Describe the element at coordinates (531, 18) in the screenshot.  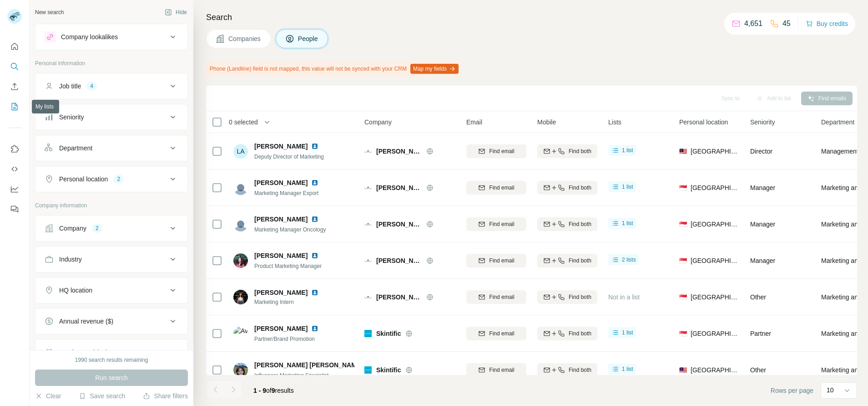
I see `h4: Search` at that location.